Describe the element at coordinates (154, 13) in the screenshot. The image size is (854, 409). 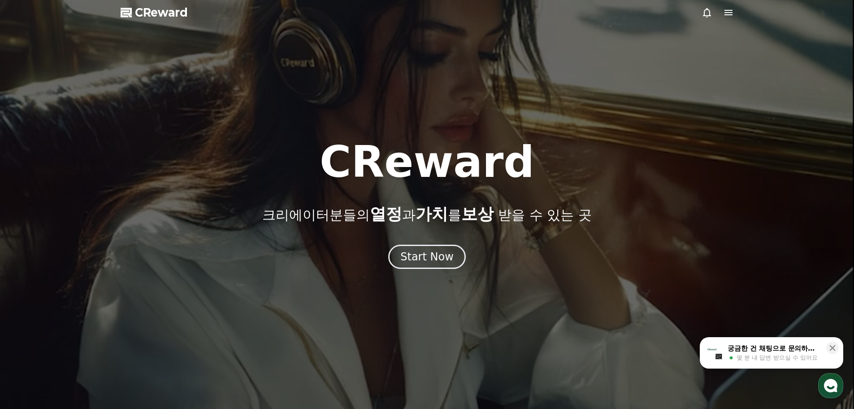
I see `a: CReward` at that location.